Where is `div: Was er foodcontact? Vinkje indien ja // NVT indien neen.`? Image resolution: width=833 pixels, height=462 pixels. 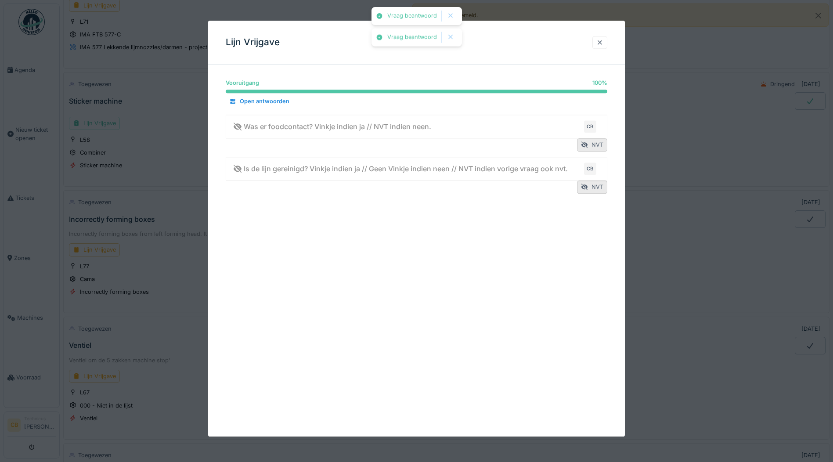 div: Was er foodcontact? Vinkje indien ja // NVT indien neen. is located at coordinates (332, 127).